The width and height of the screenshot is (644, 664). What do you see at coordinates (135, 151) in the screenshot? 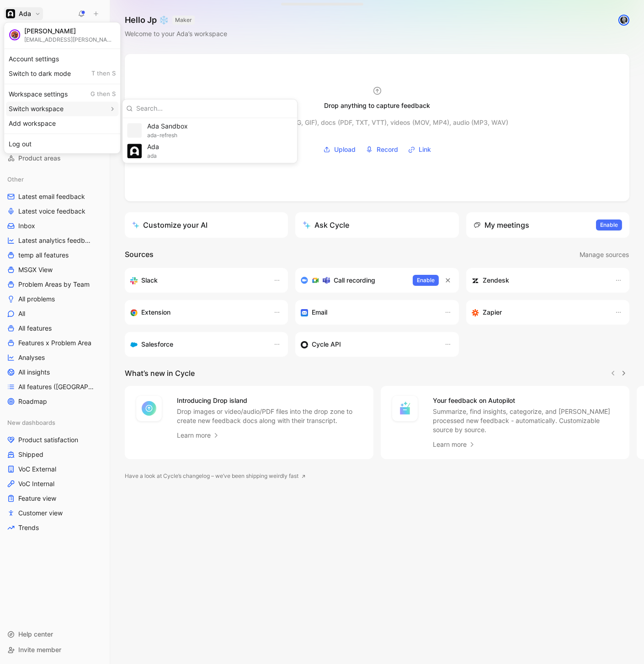
I see `img: Ada` at bounding box center [135, 151].